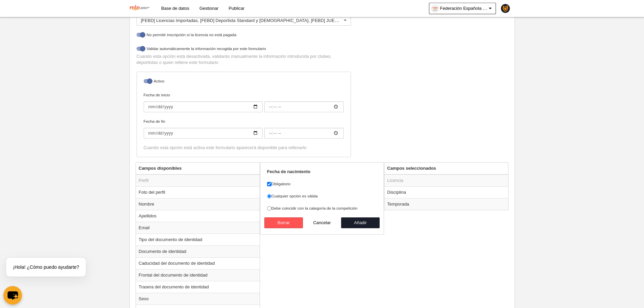 The image size is (644, 308). What do you see at coordinates (198, 204) in the screenshot?
I see `td: Nombre` at bounding box center [198, 204].